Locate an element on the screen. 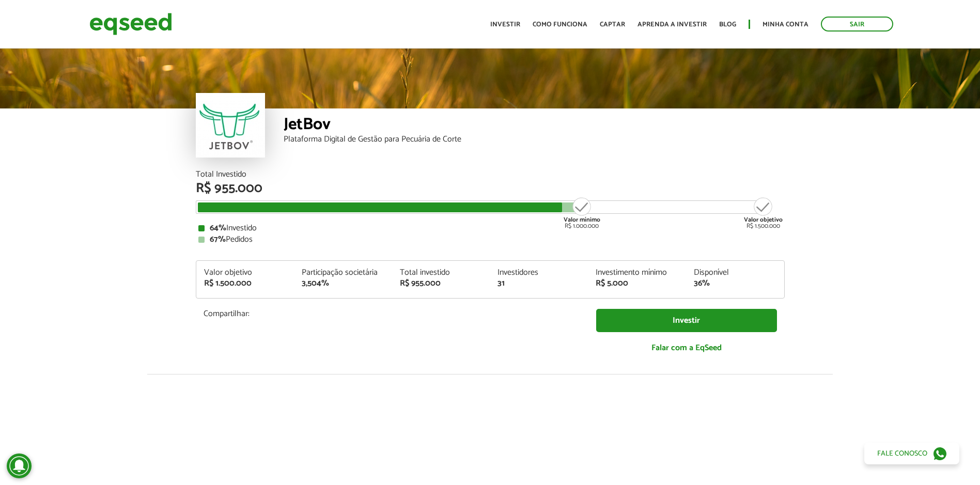 The height and width of the screenshot is (485, 980). p: Compartilhar: is located at coordinates (392, 314).